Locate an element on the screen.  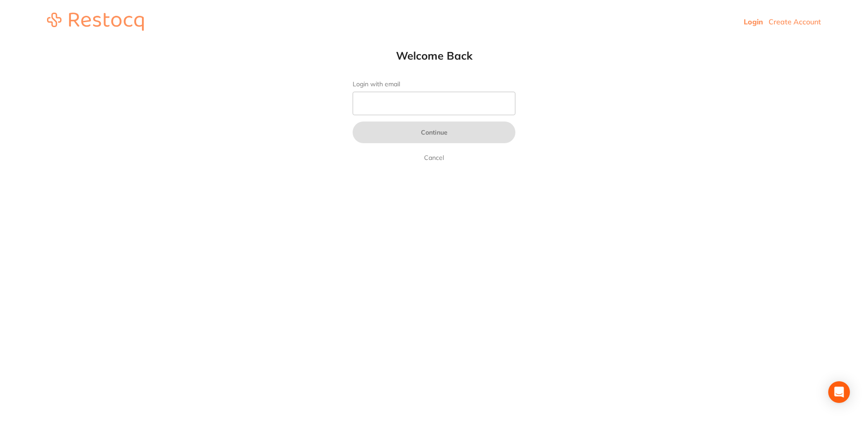
a: Create Account is located at coordinates (795, 21).